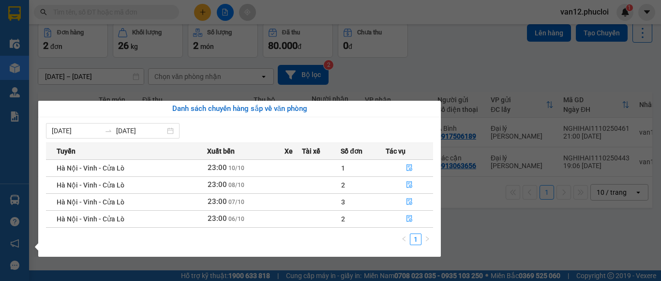 The height and width of the screenshot is (281, 661). What do you see at coordinates (239, 109) in the screenshot?
I see `div: Danh sách chuyến hàng sắp về văn phòng` at bounding box center [239, 109].